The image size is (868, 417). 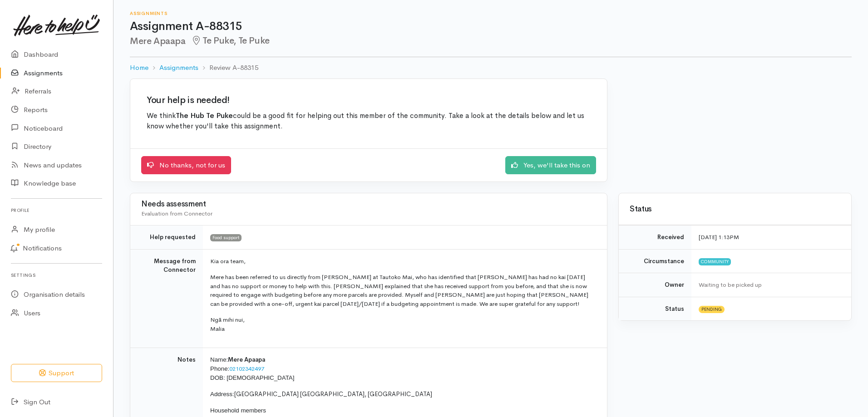 What do you see at coordinates (403, 261) in the screenshot?
I see `p: Kia ora team,` at bounding box center [403, 261].